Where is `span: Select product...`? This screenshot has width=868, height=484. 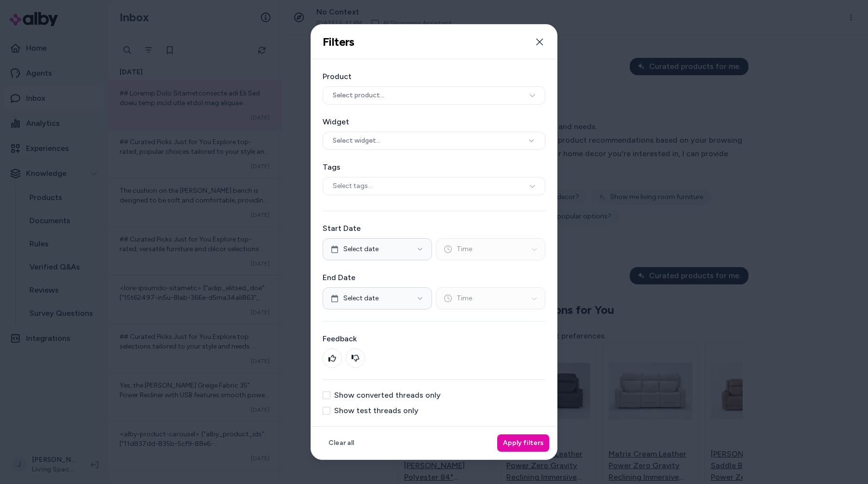
span: Select product... is located at coordinates (358, 95).